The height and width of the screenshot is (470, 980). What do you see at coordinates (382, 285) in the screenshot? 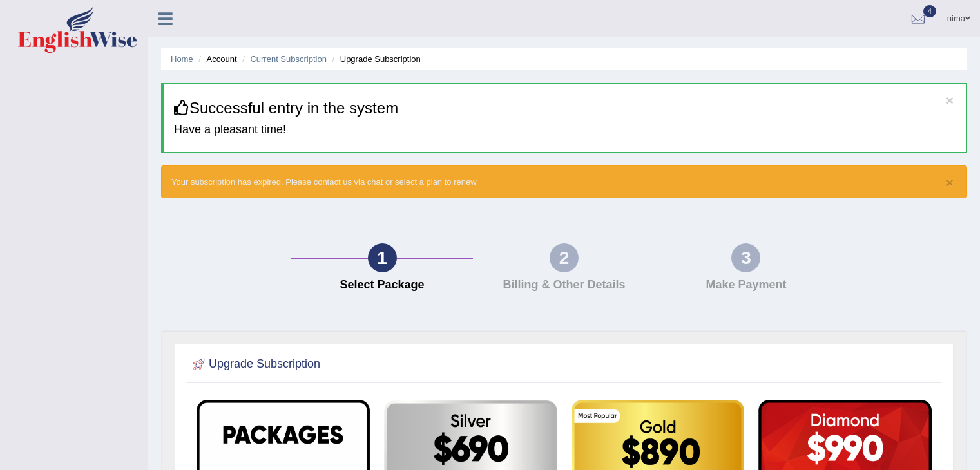
I see `h4: Select Package` at bounding box center [382, 285].